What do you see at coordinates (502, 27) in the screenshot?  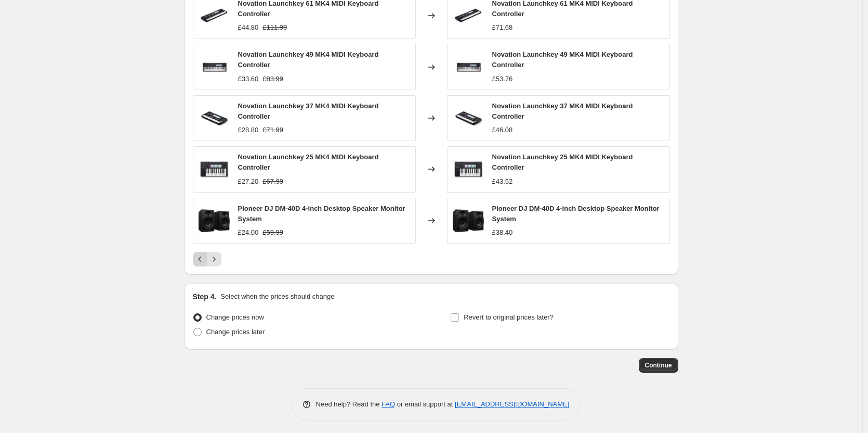 I see `div: £71.68` at bounding box center [502, 27].